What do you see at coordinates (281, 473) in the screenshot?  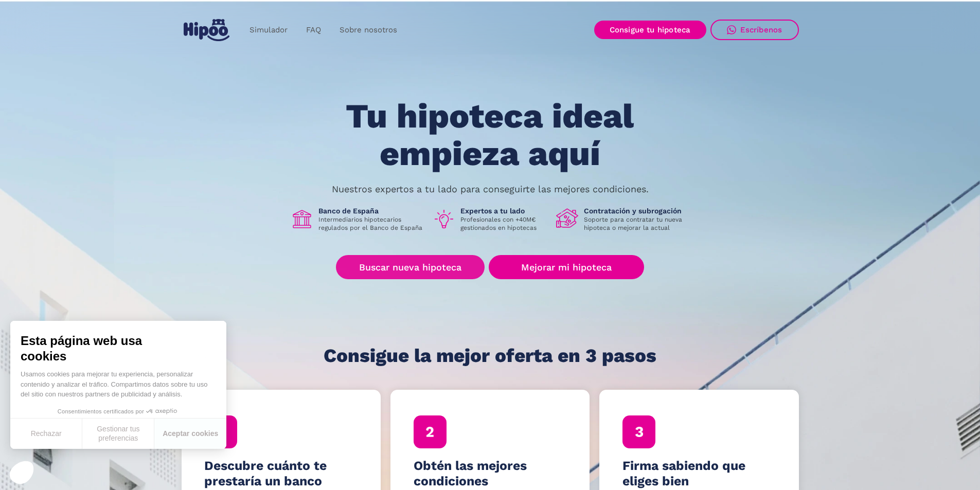 I see `h4: Descubre cuánto te prestaría un banco` at bounding box center [281, 473].